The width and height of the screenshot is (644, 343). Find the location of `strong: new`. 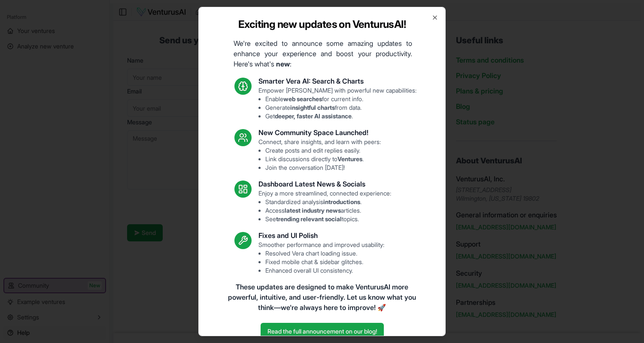

strong: new is located at coordinates (283, 64).